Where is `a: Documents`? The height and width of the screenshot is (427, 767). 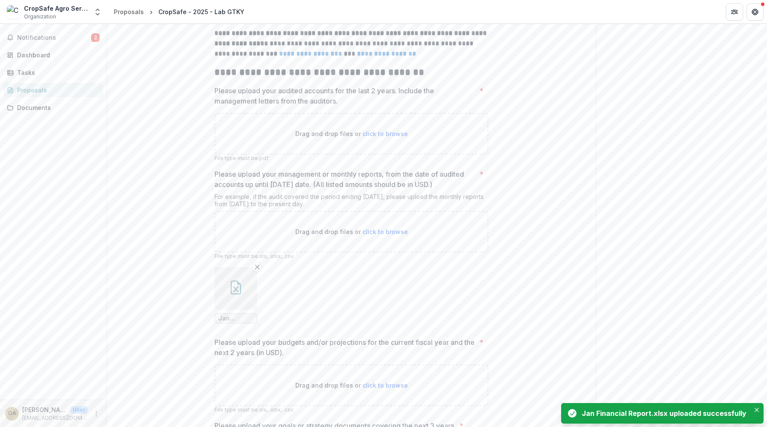
a: Documents is located at coordinates (53, 107).